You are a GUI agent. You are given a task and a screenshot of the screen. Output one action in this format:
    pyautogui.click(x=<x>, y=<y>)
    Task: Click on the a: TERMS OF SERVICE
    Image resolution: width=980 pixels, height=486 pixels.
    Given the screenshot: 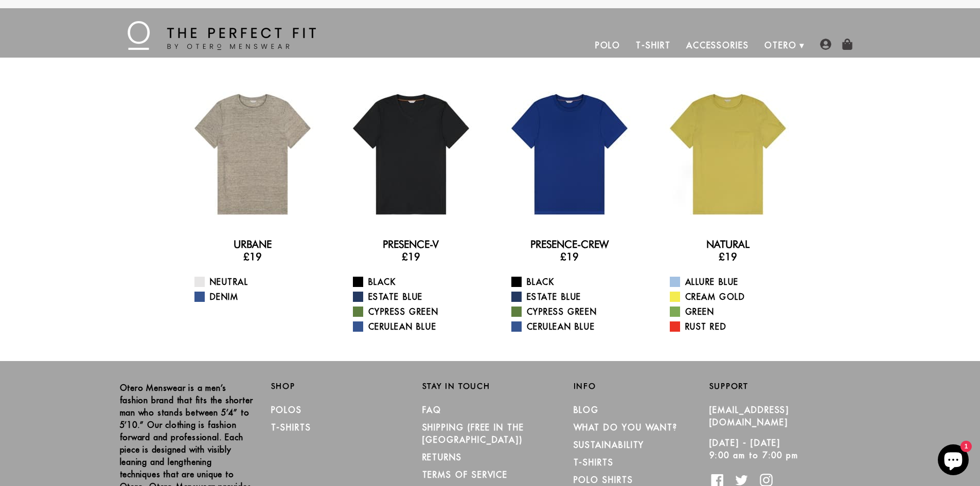 What is the action you would take?
    pyautogui.click(x=465, y=475)
    